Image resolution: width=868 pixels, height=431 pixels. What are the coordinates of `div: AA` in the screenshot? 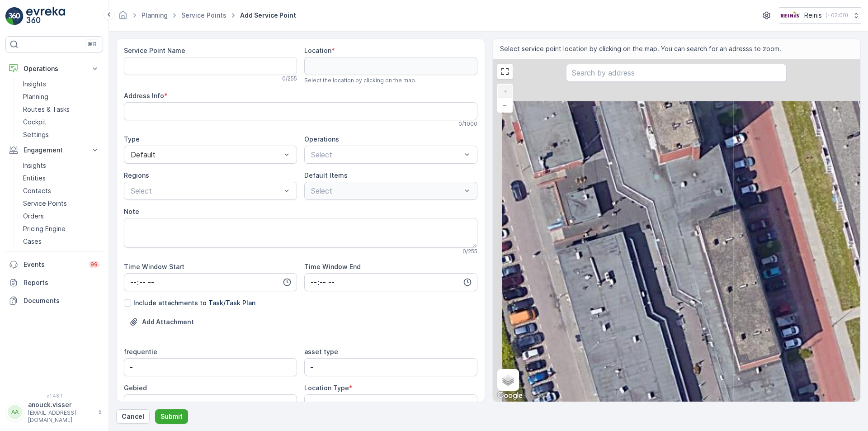 It's located at (15, 412).